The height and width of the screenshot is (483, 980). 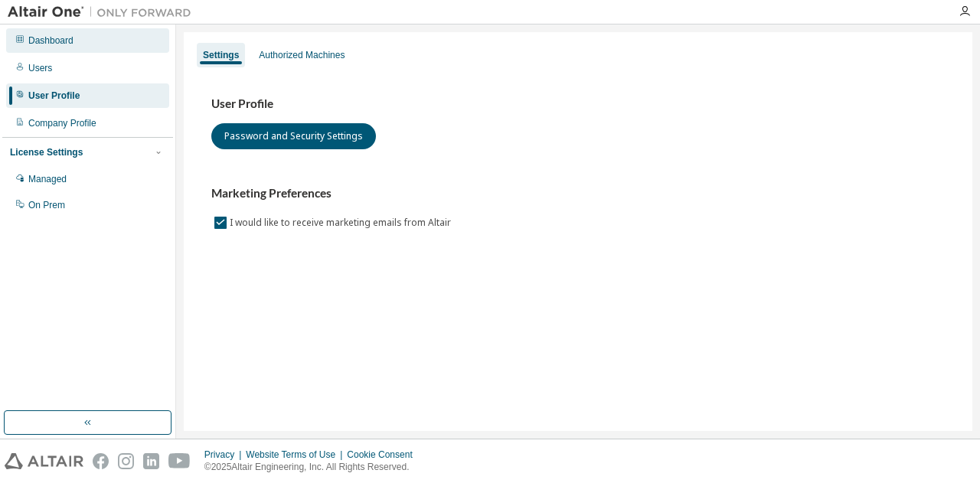 I want to click on img: Altair One, so click(x=104, y=12).